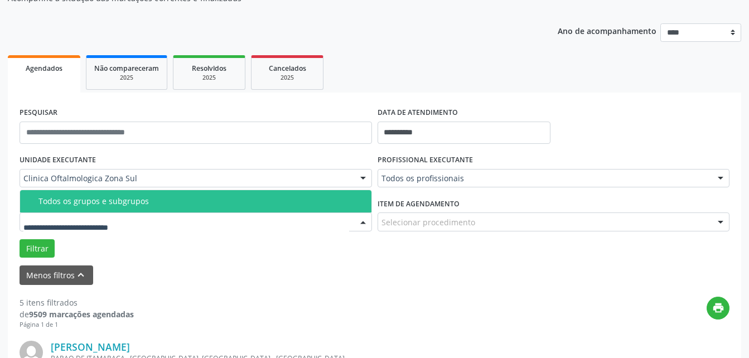  Describe the element at coordinates (201, 201) in the screenshot. I see `div: Todos os grupos e subgrupos` at that location.